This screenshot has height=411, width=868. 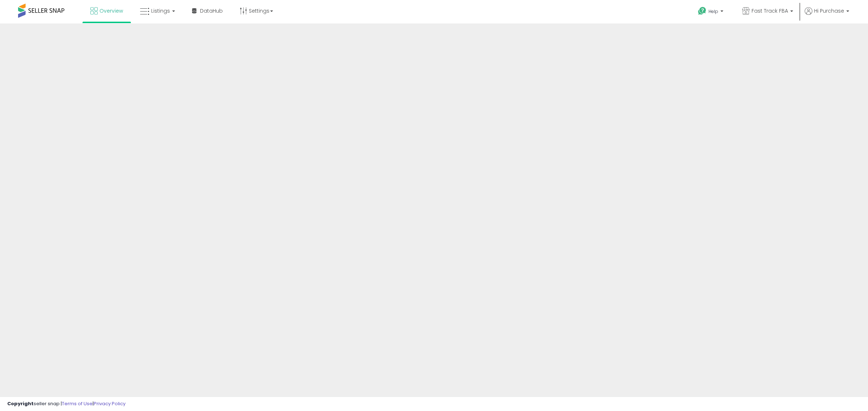 What do you see at coordinates (211, 11) in the screenshot?
I see `span: DataHub` at bounding box center [211, 11].